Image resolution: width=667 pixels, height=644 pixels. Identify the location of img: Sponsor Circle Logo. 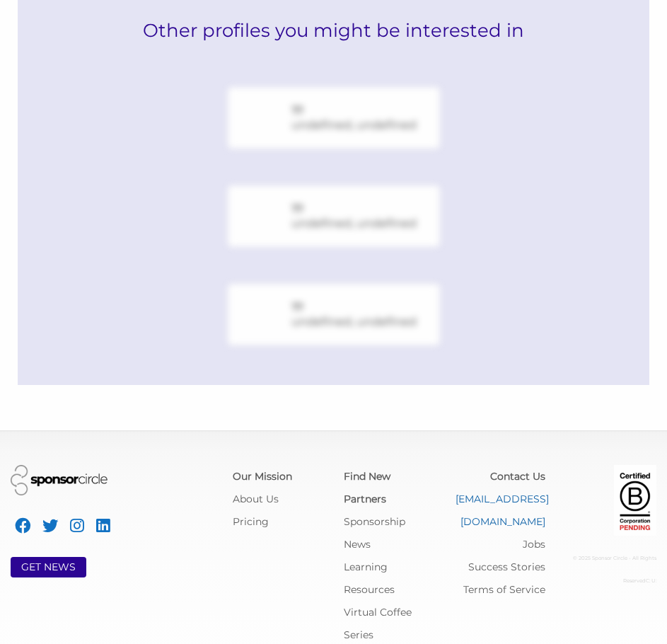
(59, 480).